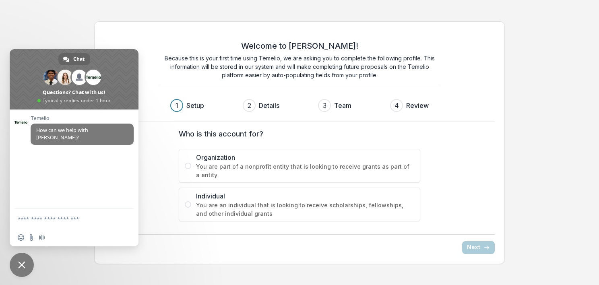 Image resolution: width=599 pixels, height=285 pixels. What do you see at coordinates (478, 247) in the screenshot?
I see `button: Next` at bounding box center [478, 247].